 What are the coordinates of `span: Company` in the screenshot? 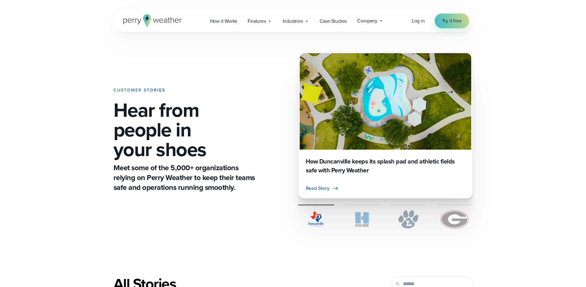 It's located at (367, 21).